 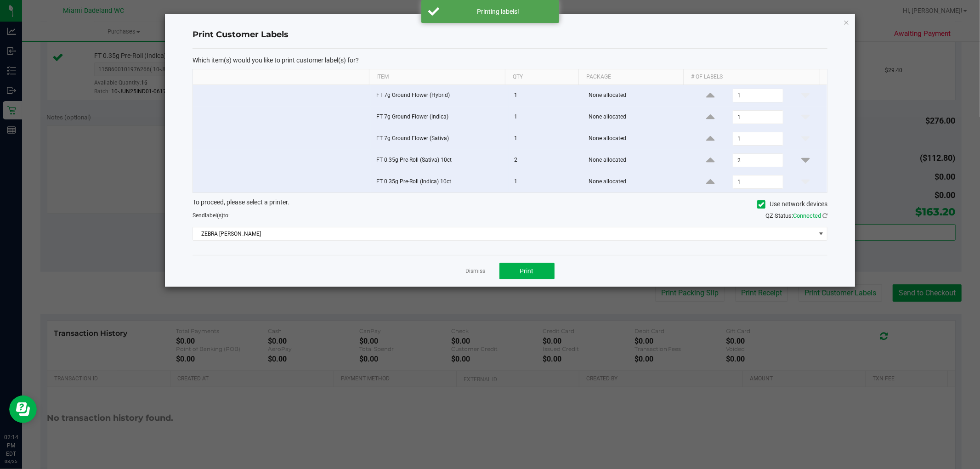 I want to click on th: # of labels, so click(x=751, y=77).